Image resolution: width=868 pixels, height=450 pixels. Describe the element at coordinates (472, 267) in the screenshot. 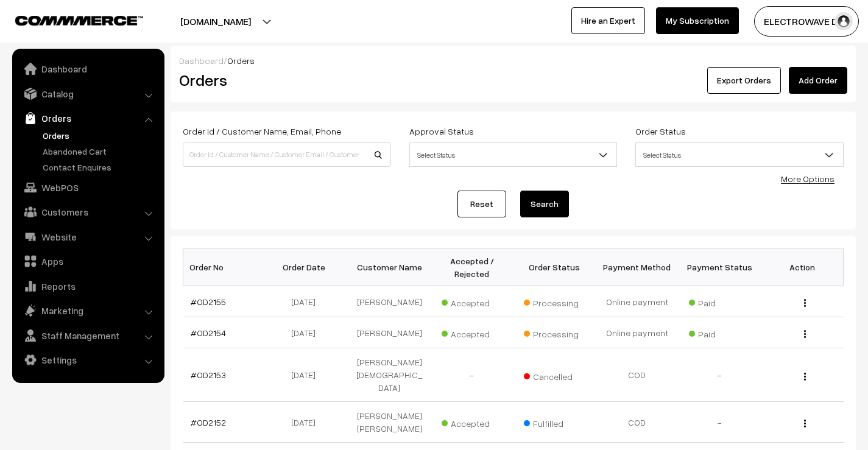

I see `th: Accepted / Rejected` at that location.